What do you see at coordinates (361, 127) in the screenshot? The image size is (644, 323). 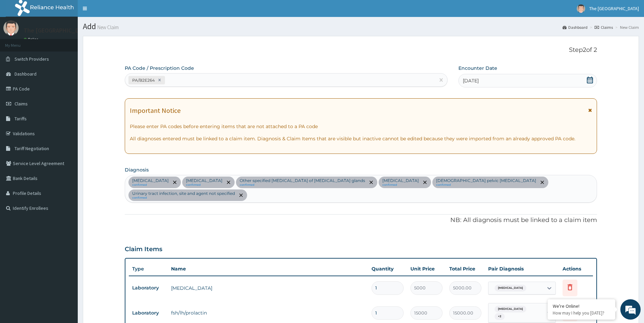 I see `p: Please enter PA codes before entering items that are not attached to a PA code` at bounding box center [361, 127].